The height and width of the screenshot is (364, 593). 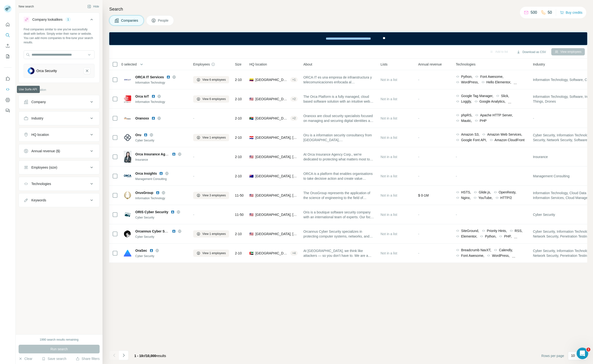 I want to click on span: Priority Hints,, so click(x=497, y=231).